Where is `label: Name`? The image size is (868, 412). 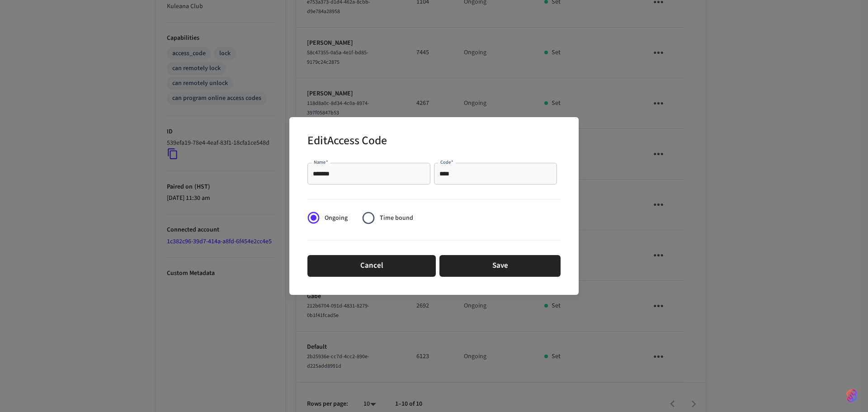
label: Name is located at coordinates (321, 162).